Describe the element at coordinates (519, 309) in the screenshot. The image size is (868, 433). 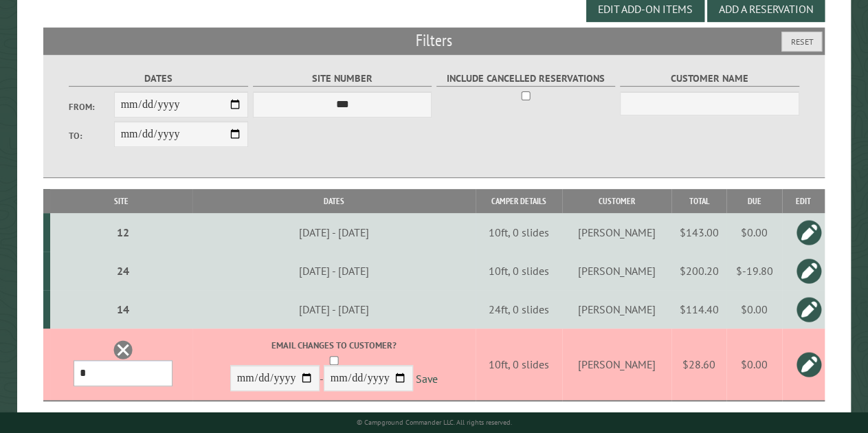
I see `td: 24ft, 0 slides` at that location.